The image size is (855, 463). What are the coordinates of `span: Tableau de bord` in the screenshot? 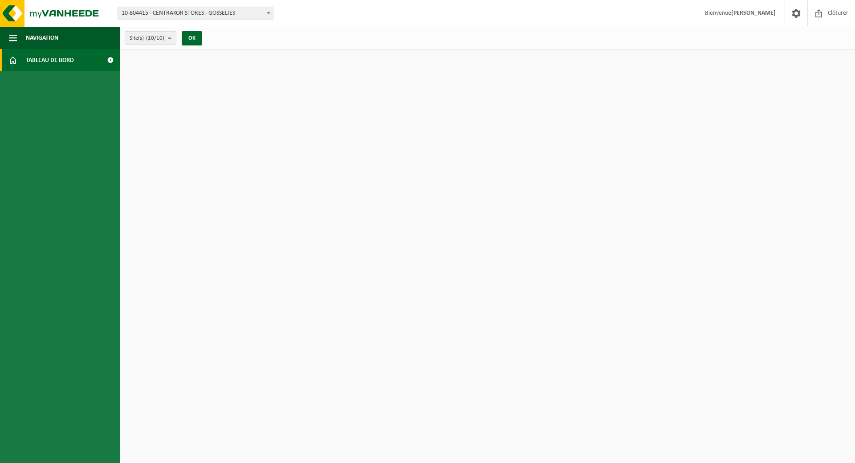 It's located at (50, 60).